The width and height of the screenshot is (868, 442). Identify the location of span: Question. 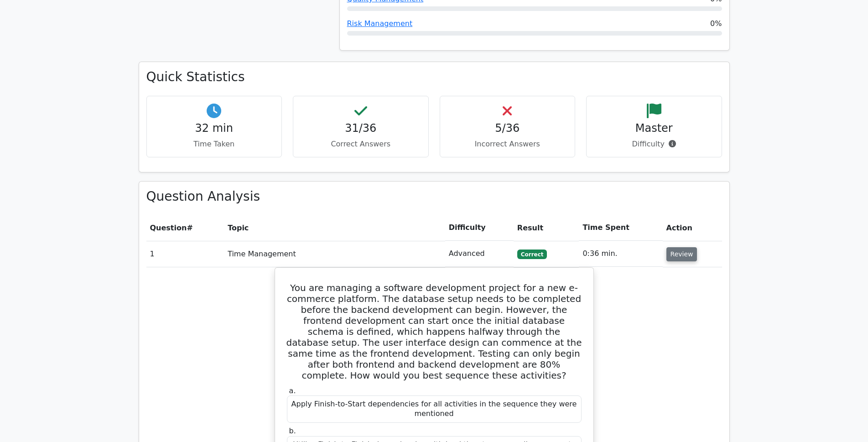
(169, 227).